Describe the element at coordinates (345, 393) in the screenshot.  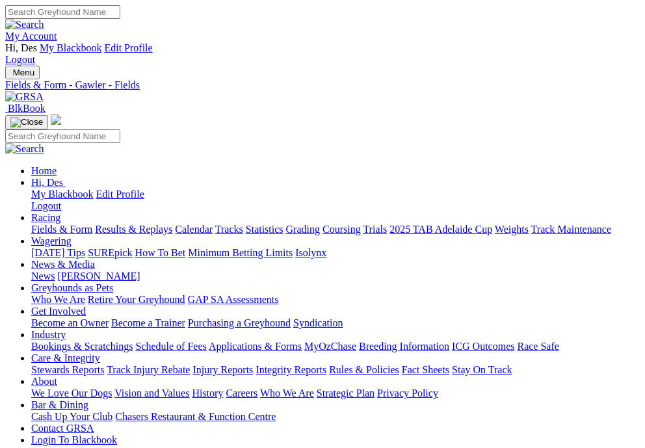
I see `a: Strategic Plan` at that location.